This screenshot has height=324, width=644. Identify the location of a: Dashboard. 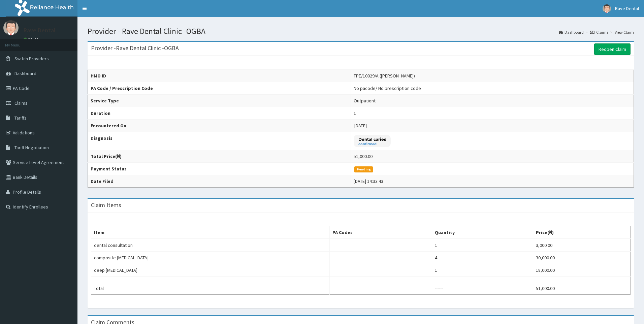
(572, 32).